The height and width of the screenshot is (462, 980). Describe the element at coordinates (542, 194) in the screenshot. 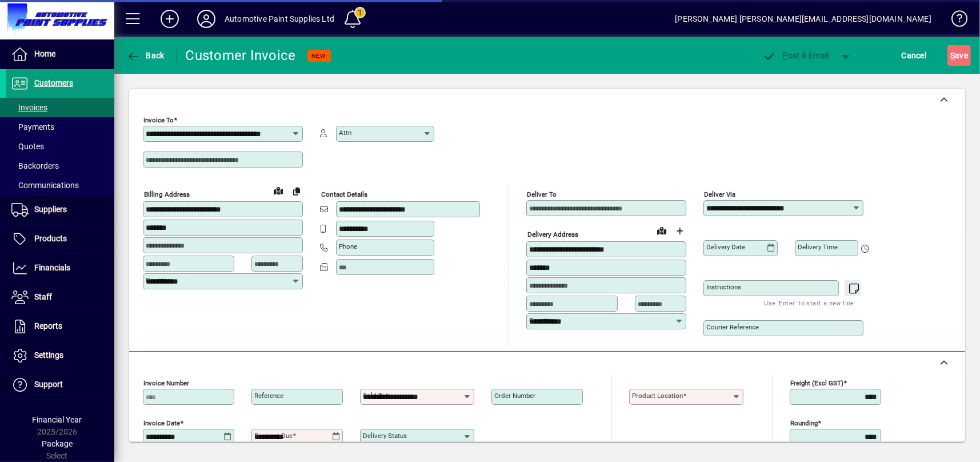

I see `mat-label: Deliver To` at that location.